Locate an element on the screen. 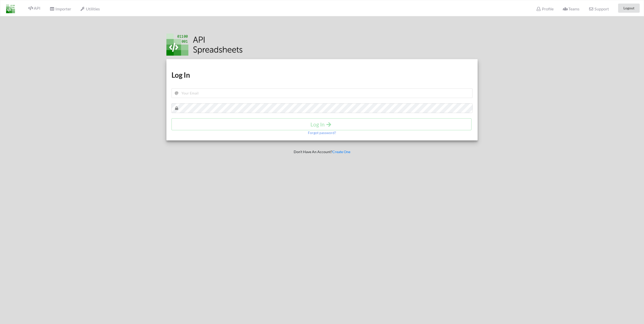 This screenshot has height=324, width=644. input: Your Email is located at coordinates (322, 93).